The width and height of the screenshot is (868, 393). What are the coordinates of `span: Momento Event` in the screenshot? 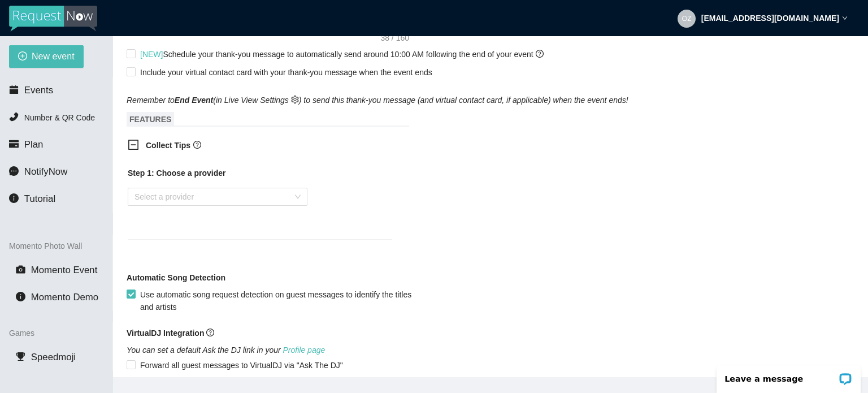 It's located at (64, 270).